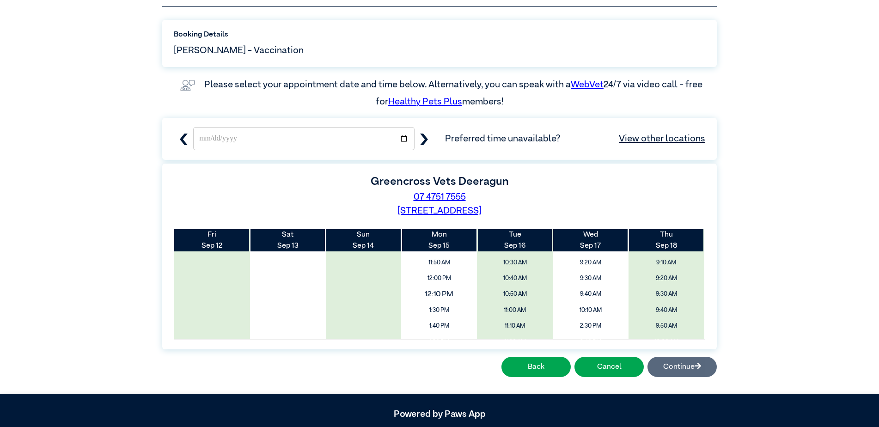 The width and height of the screenshot is (879, 427). I want to click on img: vet, so click(188, 85).